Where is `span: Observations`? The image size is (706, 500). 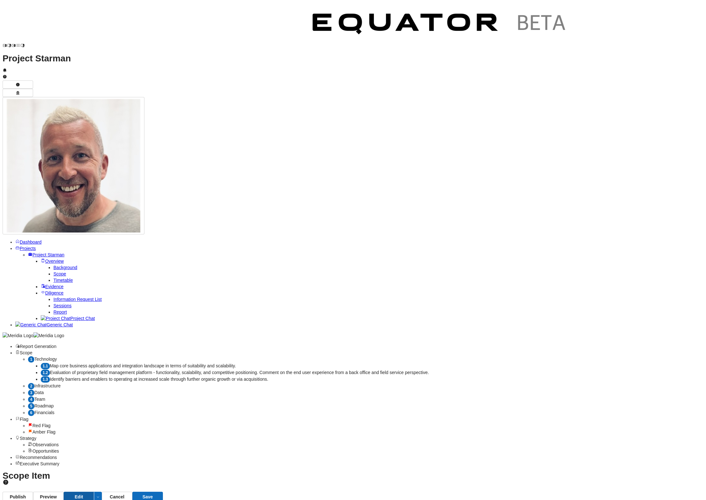 span: Observations is located at coordinates (46, 445).